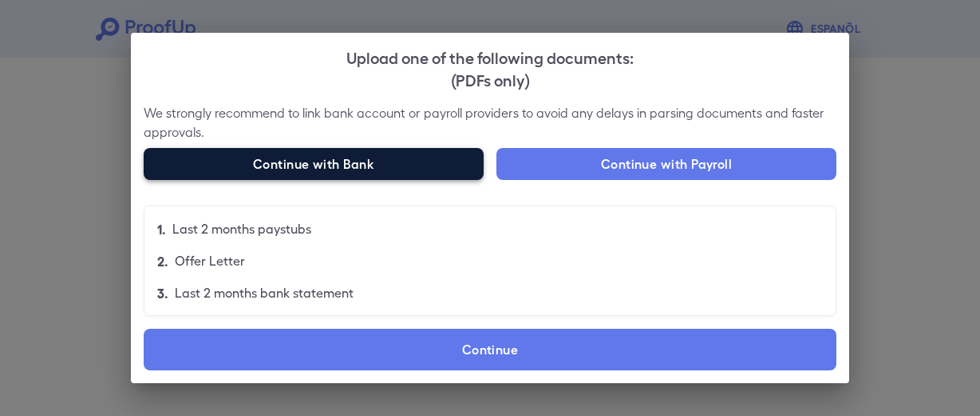 The height and width of the screenshot is (416, 980). I want to click on button: Continue with Payroll, so click(666, 164).